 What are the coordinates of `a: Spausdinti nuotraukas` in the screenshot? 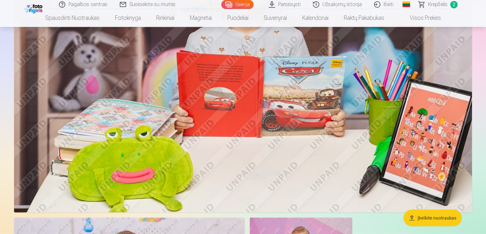 It's located at (72, 18).